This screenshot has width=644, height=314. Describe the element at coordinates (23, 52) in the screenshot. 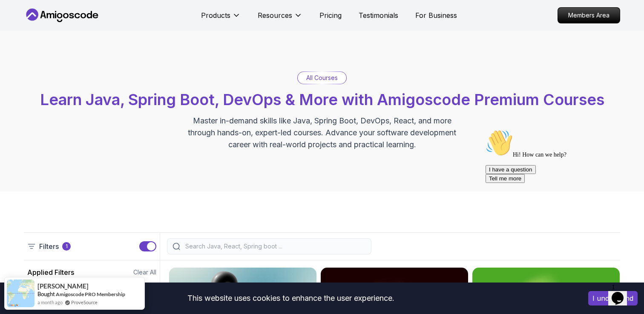

I see `button: Tell me more` at that location.